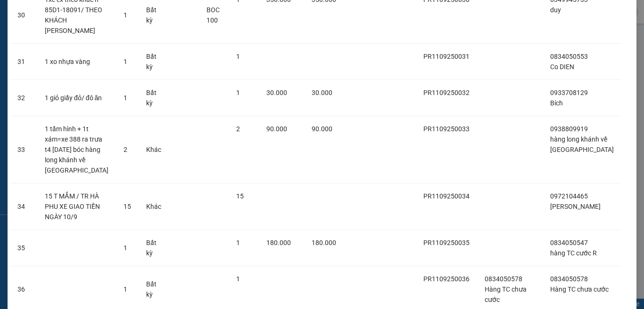  What do you see at coordinates (556, 103) in the screenshot?
I see `span: Bích` at bounding box center [556, 103].